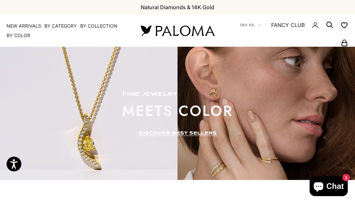 This screenshot has width=355, height=203. I want to click on summary: By Color, so click(18, 35).